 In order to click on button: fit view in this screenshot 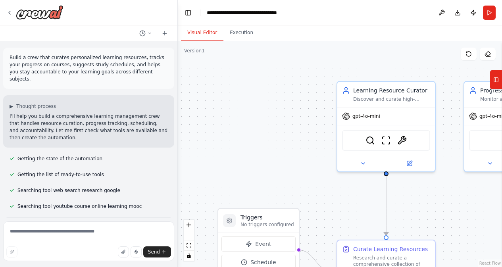, I will do `click(189, 246)`.